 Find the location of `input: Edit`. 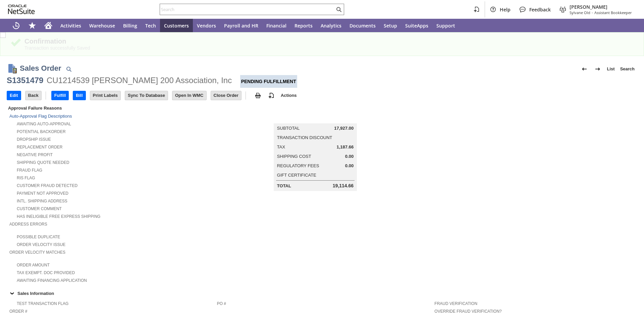

input: Edit is located at coordinates (14, 96).